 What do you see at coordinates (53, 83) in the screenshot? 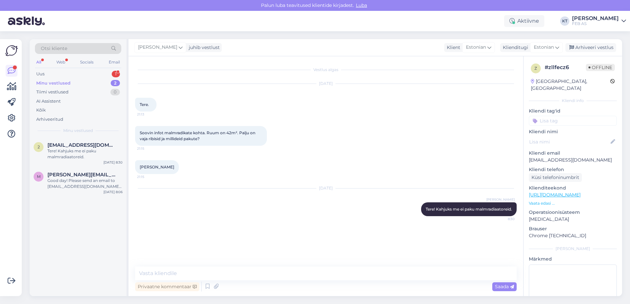
I see `div: Minu vestlused` at bounding box center [53, 83].